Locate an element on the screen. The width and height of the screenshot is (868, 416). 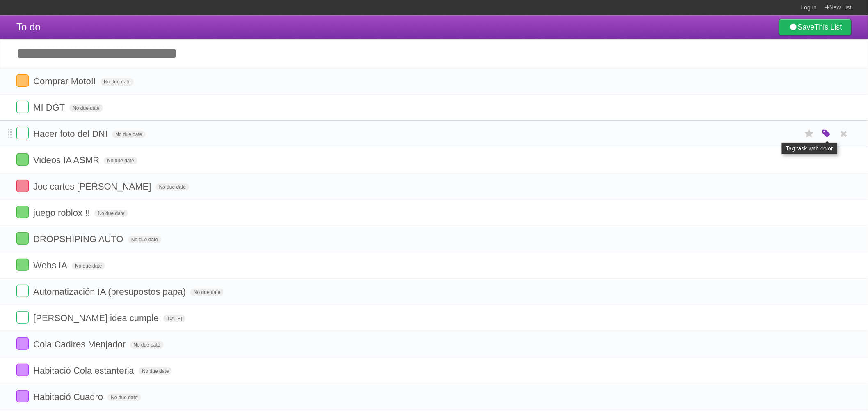
span: Comprar Moto!! is located at coordinates (66, 81).